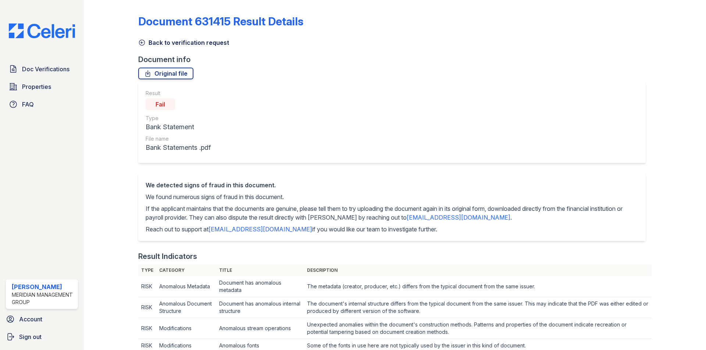 The image size is (706, 350). I want to click on th: Description, so click(478, 271).